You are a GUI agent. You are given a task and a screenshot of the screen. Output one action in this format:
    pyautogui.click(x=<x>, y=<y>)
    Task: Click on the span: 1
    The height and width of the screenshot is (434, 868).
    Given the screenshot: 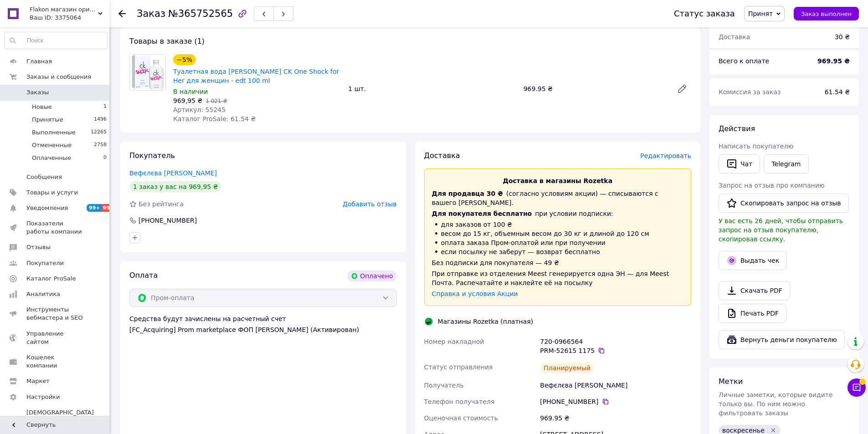 What is the action you would take?
    pyautogui.click(x=105, y=107)
    